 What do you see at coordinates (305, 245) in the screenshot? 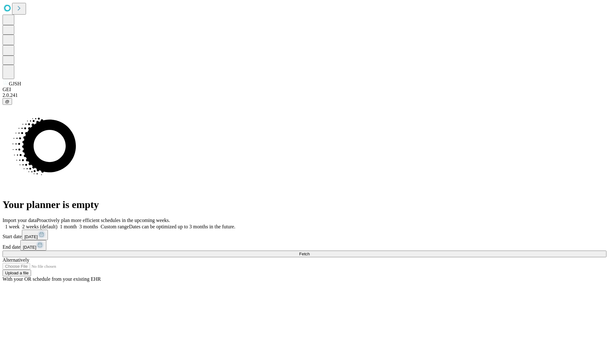
I see `div: End date` at bounding box center [305, 245].